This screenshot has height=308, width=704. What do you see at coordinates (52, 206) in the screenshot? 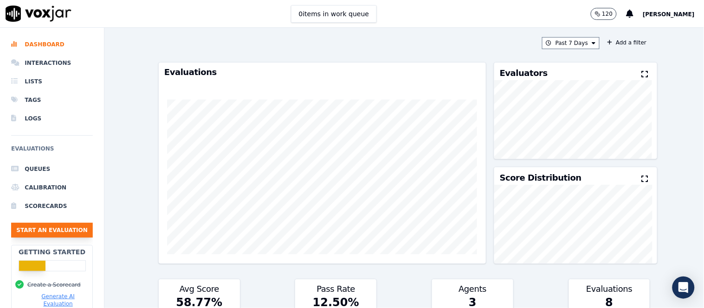
I see `li: Scorecards` at bounding box center [52, 206].